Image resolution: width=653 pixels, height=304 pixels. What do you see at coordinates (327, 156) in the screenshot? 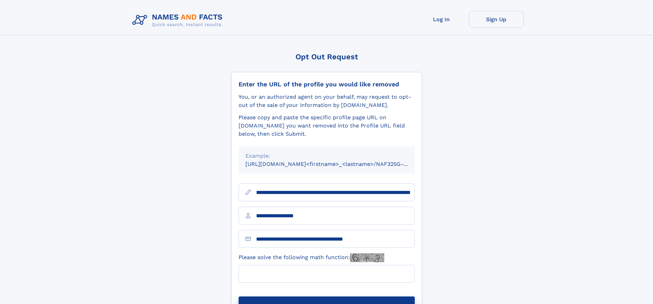
I see `div: Example:` at bounding box center [327, 156].